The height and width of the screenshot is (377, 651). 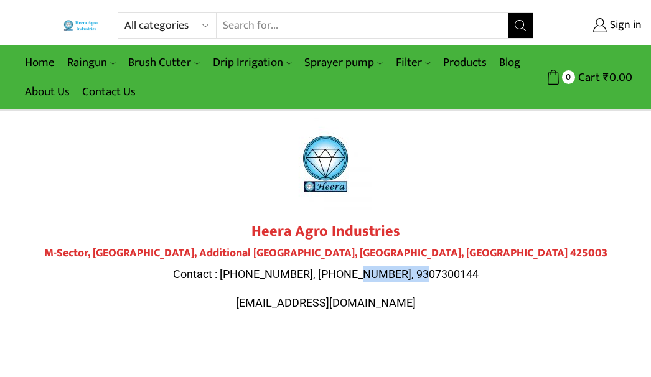 I want to click on a: Brush Cutter, so click(x=164, y=62).